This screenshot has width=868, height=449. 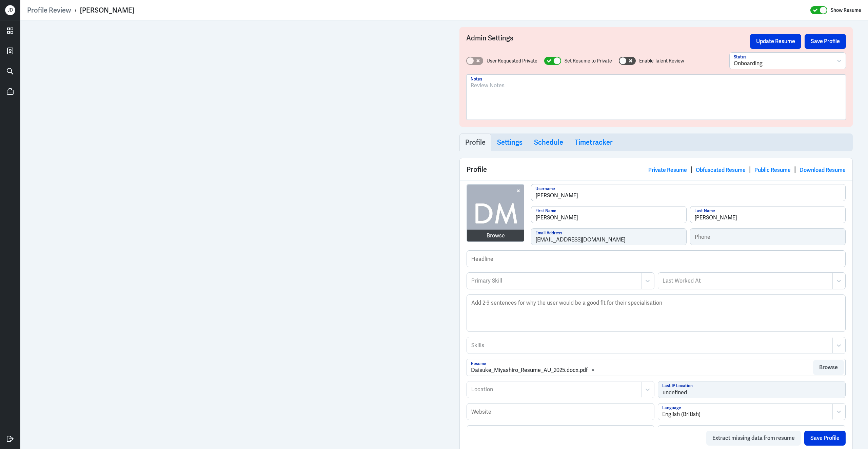 I want to click on button: Browse, so click(x=828, y=367).